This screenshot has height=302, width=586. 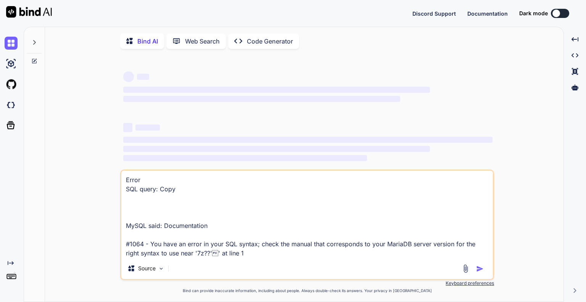 What do you see at coordinates (307, 290) in the screenshot?
I see `p: Bind can provide inaccurate information, including about people. Always double-check its answers....` at bounding box center [307, 290].